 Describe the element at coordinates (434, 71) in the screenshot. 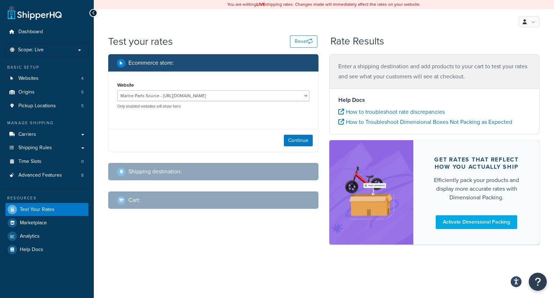

I see `p: Enter a shipping destination and add products to your cart to test your rates and see what your c...` at that location.